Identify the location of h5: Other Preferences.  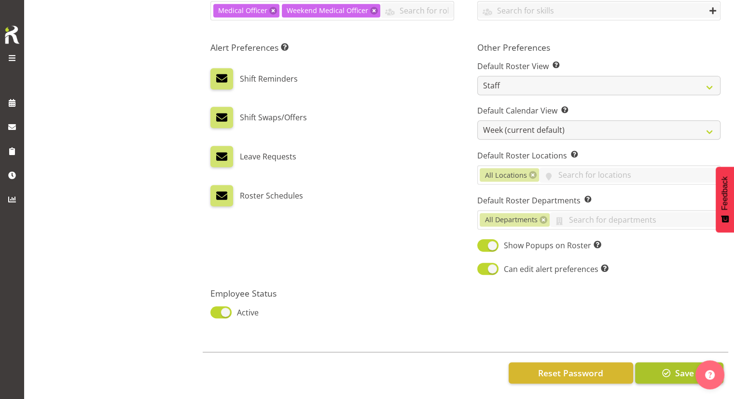
(599, 47).